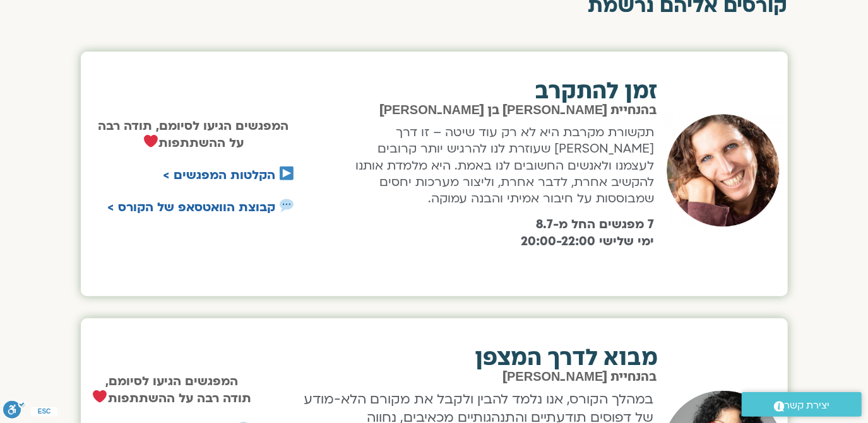 The width and height of the screenshot is (868, 423). I want to click on img: שאנייה, so click(722, 170).